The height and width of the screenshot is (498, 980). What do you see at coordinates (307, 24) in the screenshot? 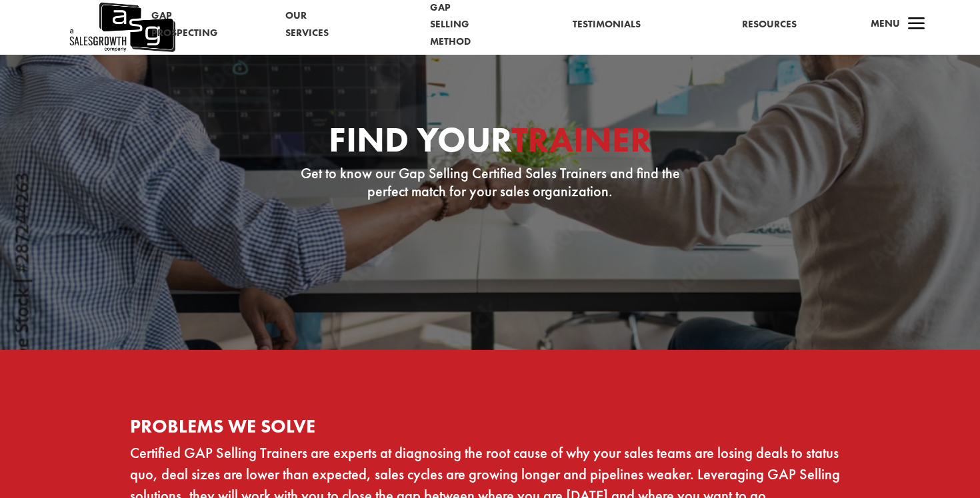
I see `a: Our Services` at bounding box center [307, 24].